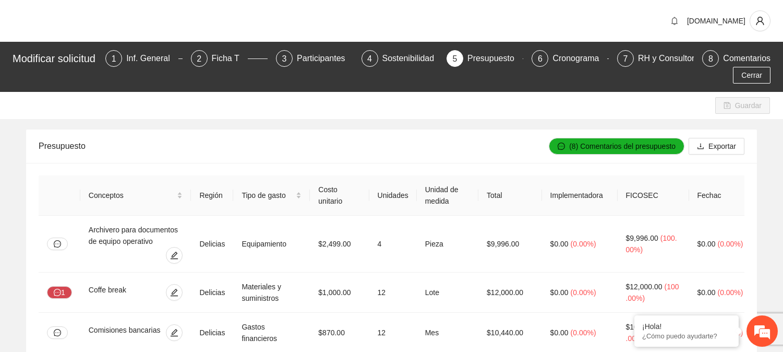 The height and width of the screenshot is (352, 783). What do you see at coordinates (724, 195) in the screenshot?
I see `th: Fechac` at bounding box center [724, 195].